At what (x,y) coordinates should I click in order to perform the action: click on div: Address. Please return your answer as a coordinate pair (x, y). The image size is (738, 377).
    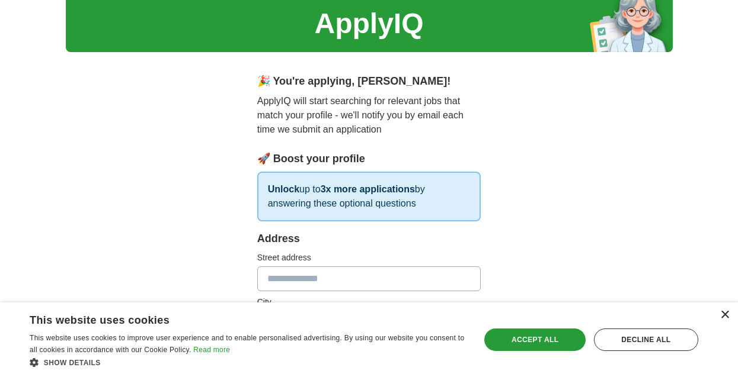
    Looking at the image, I should click on (369, 239).